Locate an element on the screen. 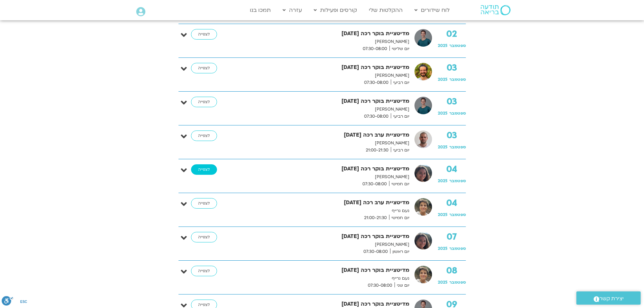 The width and height of the screenshot is (644, 308). span: יום ראשון is located at coordinates (400, 252).